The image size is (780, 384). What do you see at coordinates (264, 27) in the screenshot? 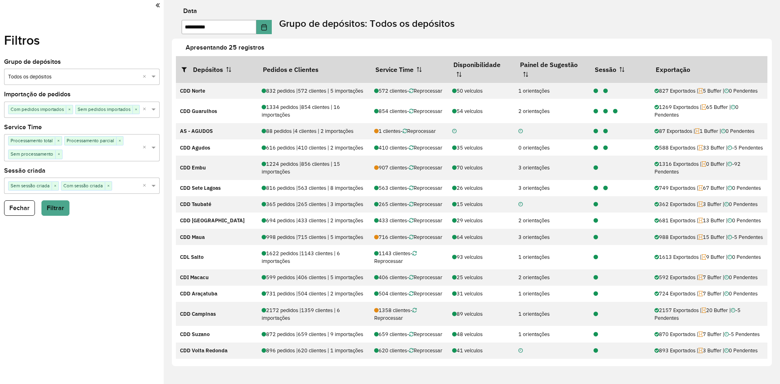
I see `button: Choose Date` at bounding box center [264, 27].